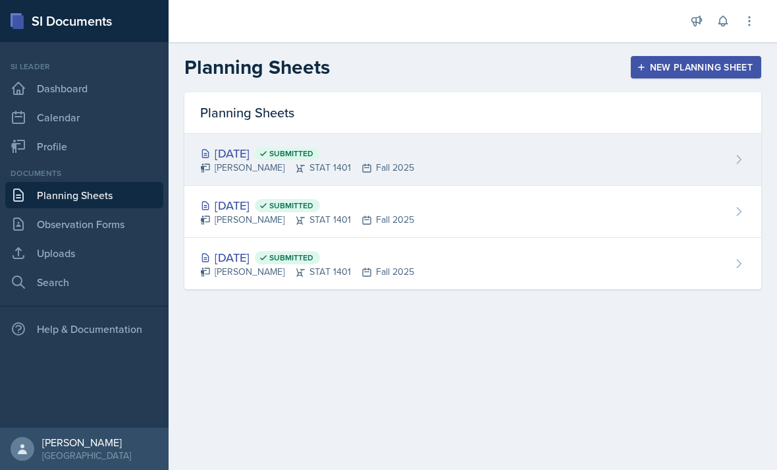 The image size is (777, 470). I want to click on a: Observation Forms, so click(84, 224).